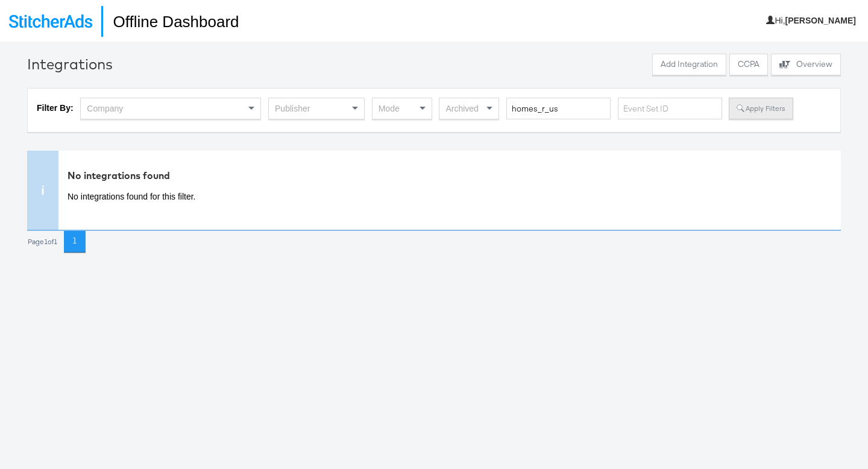  What do you see at coordinates (171, 109) in the screenshot?
I see `div: Company` at bounding box center [171, 109].